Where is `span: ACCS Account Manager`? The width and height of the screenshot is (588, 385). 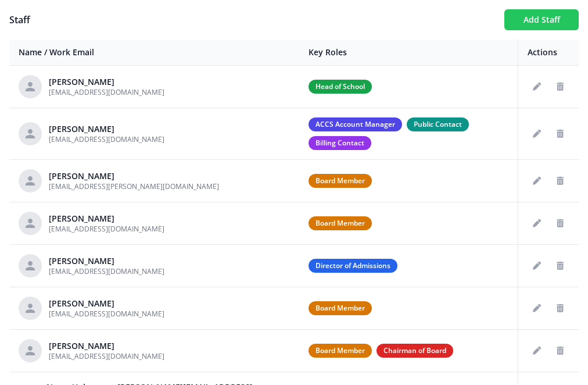 span: ACCS Account Manager is located at coordinates (355, 124).